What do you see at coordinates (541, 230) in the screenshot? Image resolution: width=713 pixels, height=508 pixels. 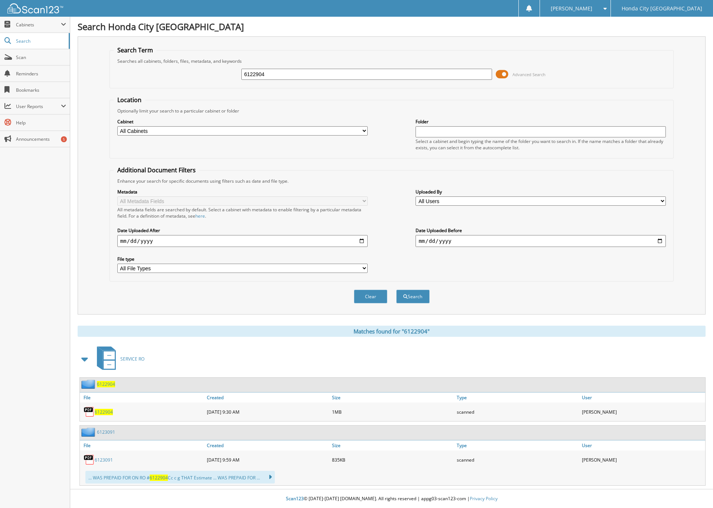 I see `label: Date Uploaded Before` at bounding box center [541, 230].